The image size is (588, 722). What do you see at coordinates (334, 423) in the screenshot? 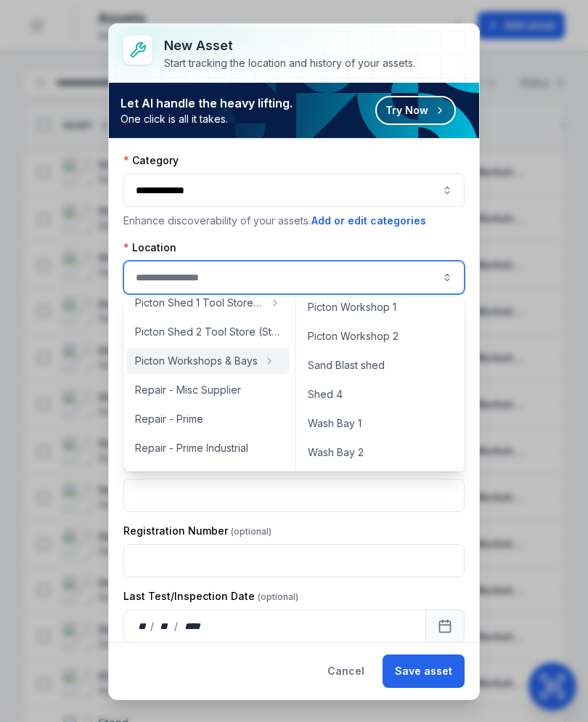
I see `span: Wash Bay 1` at bounding box center [334, 423].